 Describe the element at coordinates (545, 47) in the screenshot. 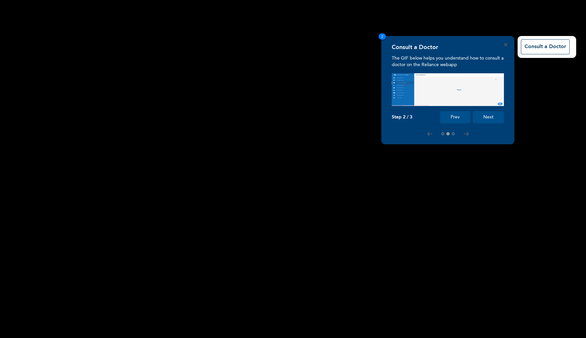

I see `button: Consult a Doctor` at that location.